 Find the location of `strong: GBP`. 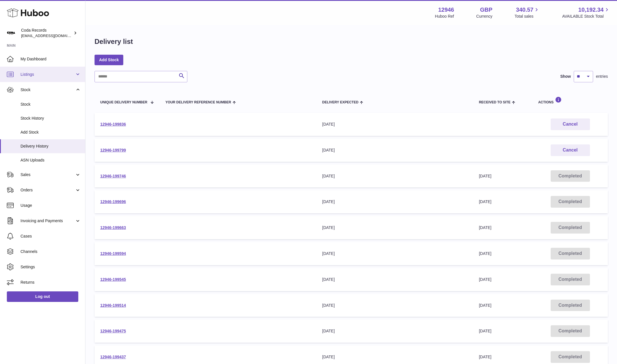

strong: GBP is located at coordinates (486, 10).